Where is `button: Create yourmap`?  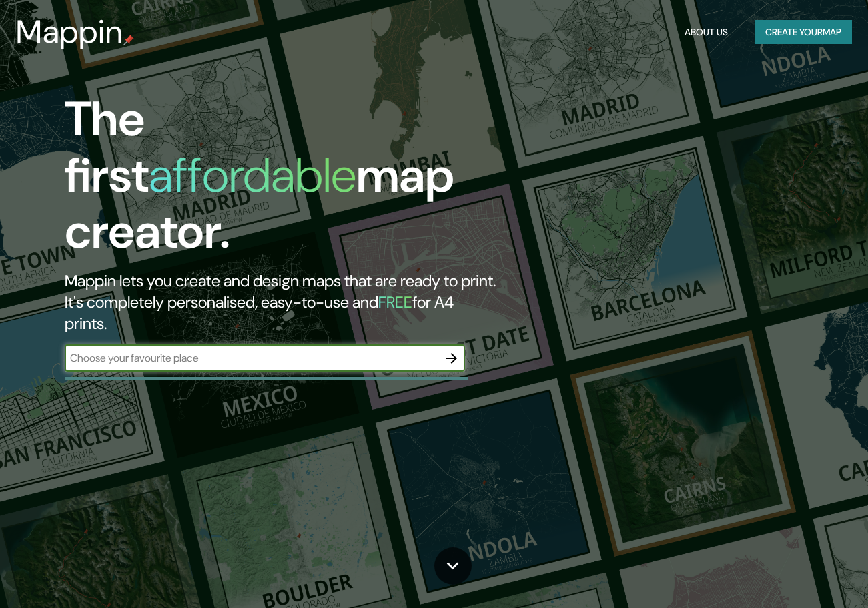 button: Create yourmap is located at coordinates (804, 32).